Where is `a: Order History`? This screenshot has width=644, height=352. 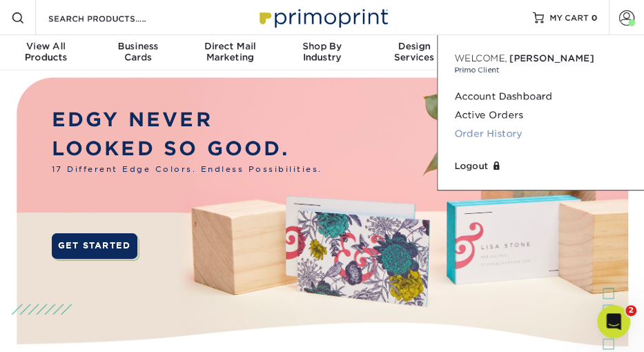
a: Order History is located at coordinates (540, 133).